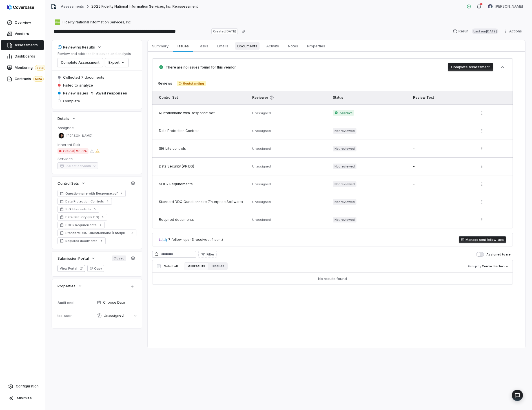  What do you see at coordinates (491, 7) in the screenshot?
I see `img: Amanda Pettenati avatar` at bounding box center [491, 7].